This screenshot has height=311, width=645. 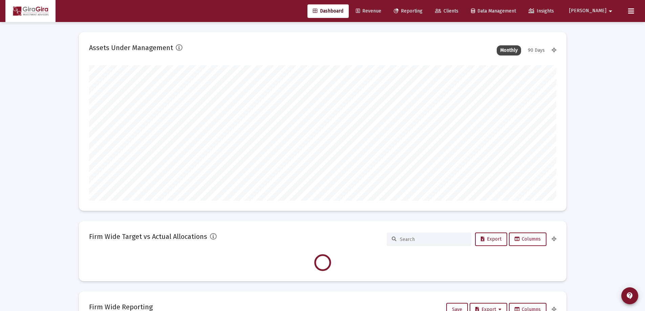 What do you see at coordinates (131, 48) in the screenshot?
I see `h2: Assets Under Management` at bounding box center [131, 48].